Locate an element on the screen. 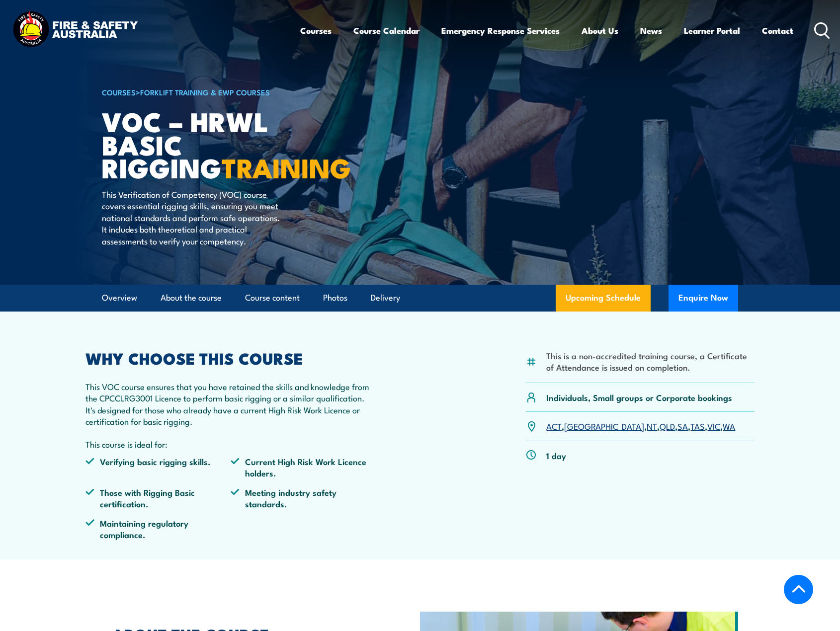 This screenshot has height=631, width=840. p: This Verification of Competency (VOC) course covers essential rigging skills, ensuring you meet n... is located at coordinates (192, 217).